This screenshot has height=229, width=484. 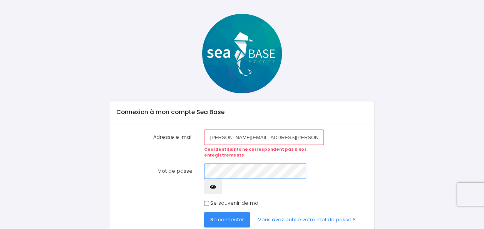 What do you see at coordinates (235, 203) in the screenshot?
I see `label: Se souvenir de moi` at bounding box center [235, 203].